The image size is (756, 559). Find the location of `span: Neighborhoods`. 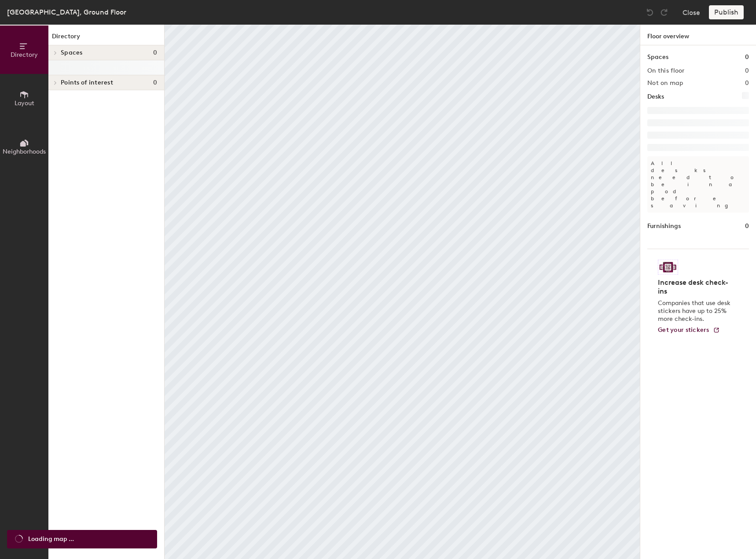

span: Neighborhoods is located at coordinates (24, 151).